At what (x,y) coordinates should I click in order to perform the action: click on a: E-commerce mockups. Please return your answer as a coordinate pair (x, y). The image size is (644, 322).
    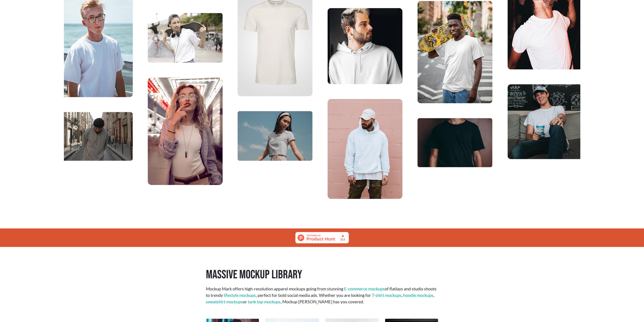
    Looking at the image, I should click on (364, 288).